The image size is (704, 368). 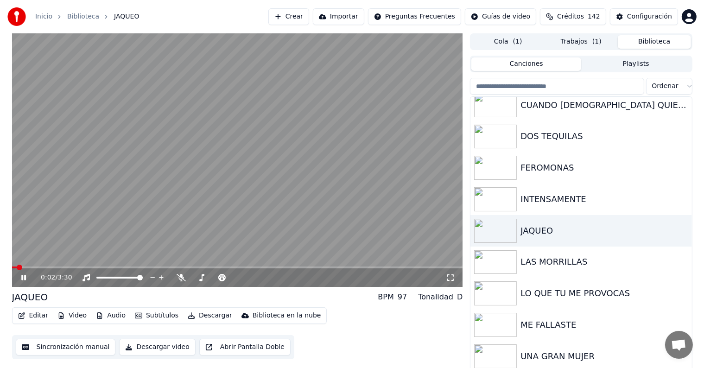 What do you see at coordinates (338, 17) in the screenshot?
I see `button: Importar` at bounding box center [338, 17].